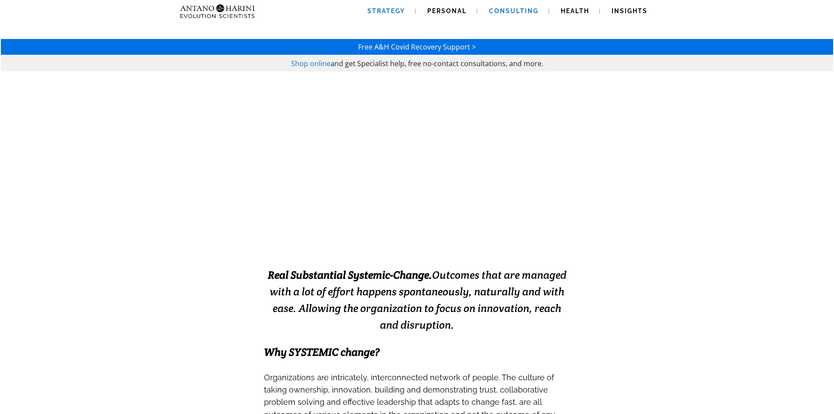 This screenshot has height=414, width=834. Describe the element at coordinates (311, 64) in the screenshot. I see `span: Shop online` at that location.